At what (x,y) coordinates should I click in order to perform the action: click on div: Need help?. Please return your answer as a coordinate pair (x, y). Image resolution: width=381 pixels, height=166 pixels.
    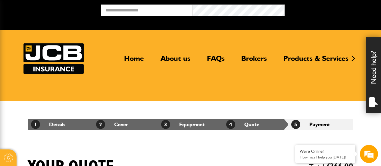
    Looking at the image, I should click on (374, 75).